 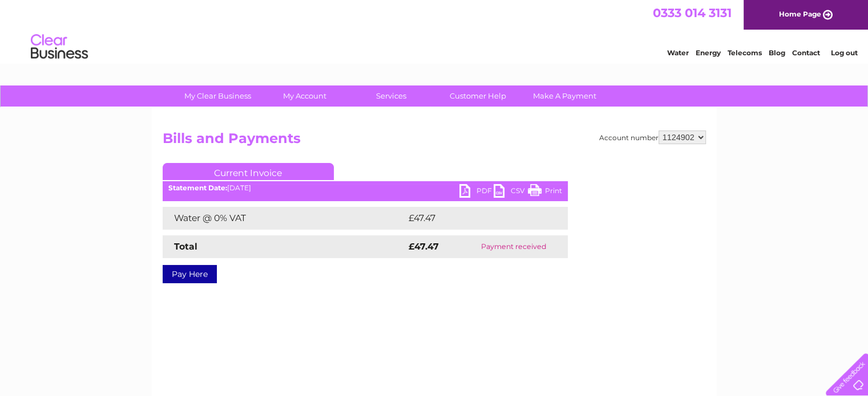 What do you see at coordinates (478, 96) in the screenshot?
I see `a: Customer Help` at bounding box center [478, 96].